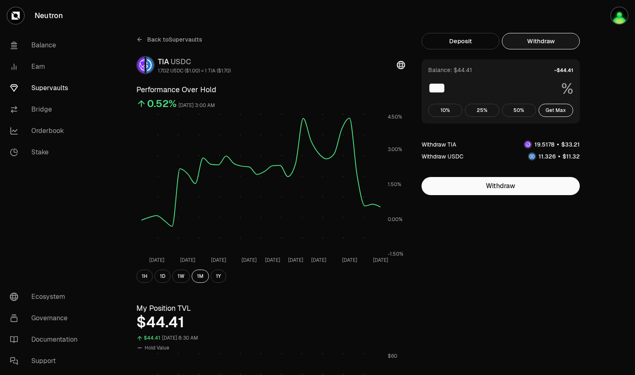  I want to click on a: Support, so click(46, 361).